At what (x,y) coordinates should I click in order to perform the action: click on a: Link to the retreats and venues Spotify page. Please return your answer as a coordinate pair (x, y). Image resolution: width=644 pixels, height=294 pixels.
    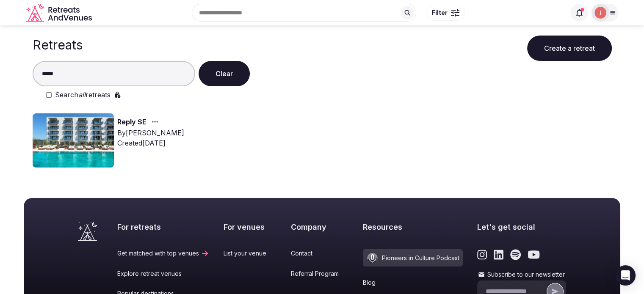
    Looking at the image, I should click on (515, 255).